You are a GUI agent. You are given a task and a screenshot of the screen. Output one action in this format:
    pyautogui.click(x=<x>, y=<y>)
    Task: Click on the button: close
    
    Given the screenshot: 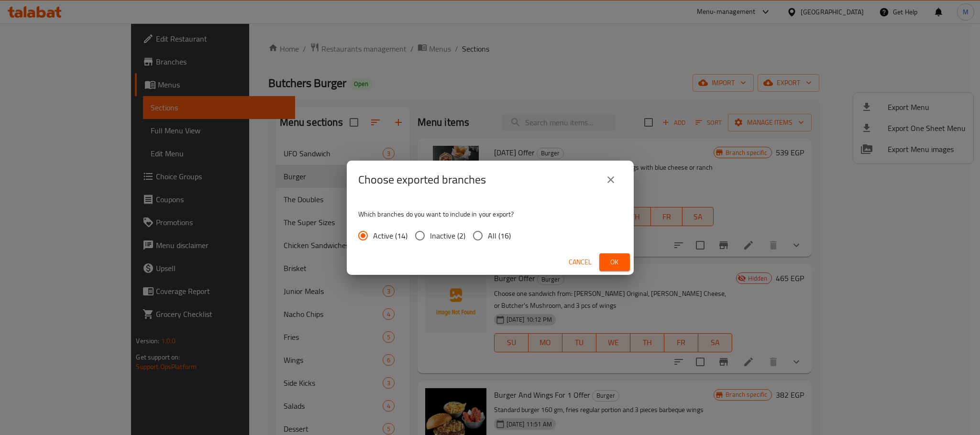 What is the action you would take?
    pyautogui.click(x=611, y=180)
    